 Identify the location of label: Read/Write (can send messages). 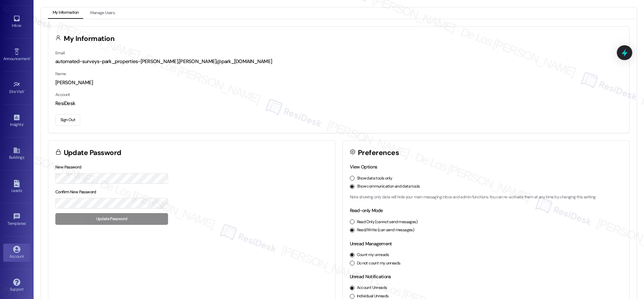
(386, 230).